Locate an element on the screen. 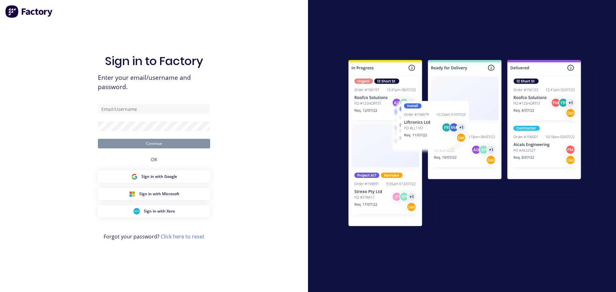  span: Sign in with Microsoft is located at coordinates (159, 194).